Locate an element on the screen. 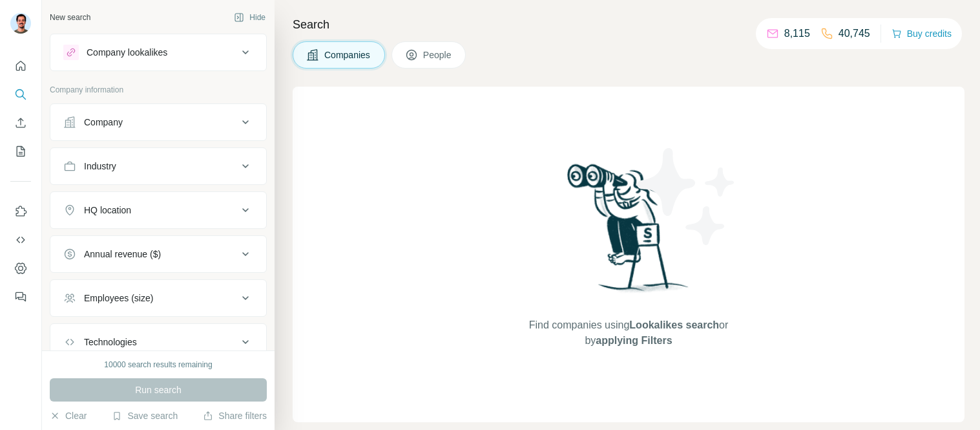 This screenshot has width=980, height=430. img: Avatar is located at coordinates (21, 23).